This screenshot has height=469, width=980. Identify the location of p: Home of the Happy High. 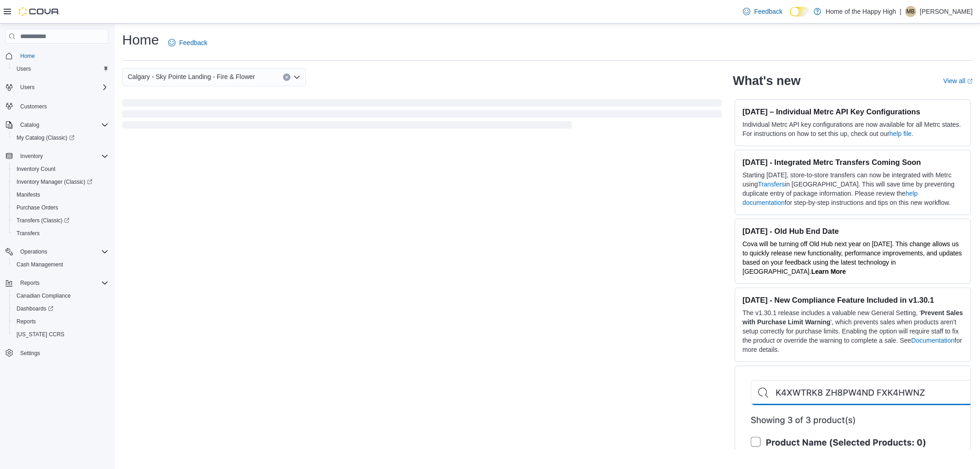
(861, 11).